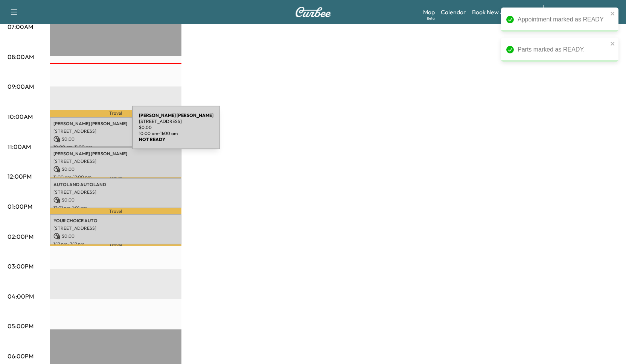  Describe the element at coordinates (20, 117) in the screenshot. I see `p: 10:00AM` at that location.